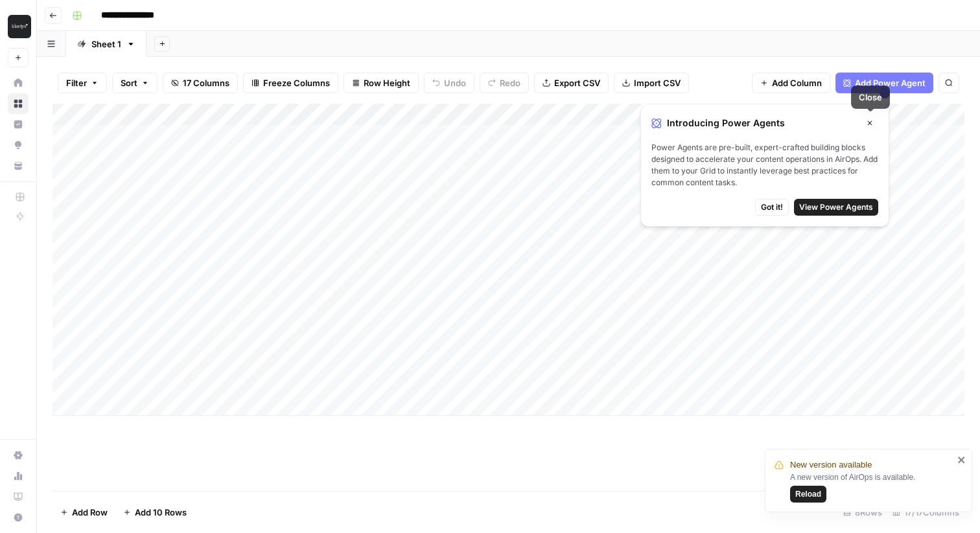  What do you see at coordinates (836, 207) in the screenshot?
I see `span: View Power Agents` at bounding box center [836, 207].